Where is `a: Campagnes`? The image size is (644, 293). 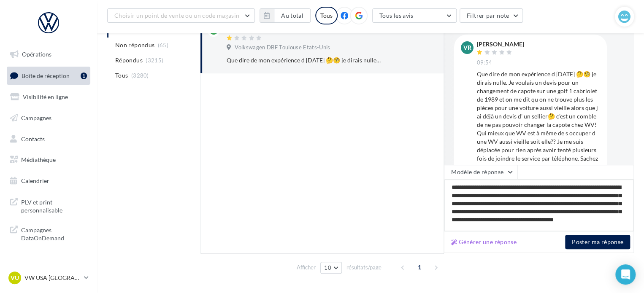
a: Campagnes is located at coordinates (48, 118).